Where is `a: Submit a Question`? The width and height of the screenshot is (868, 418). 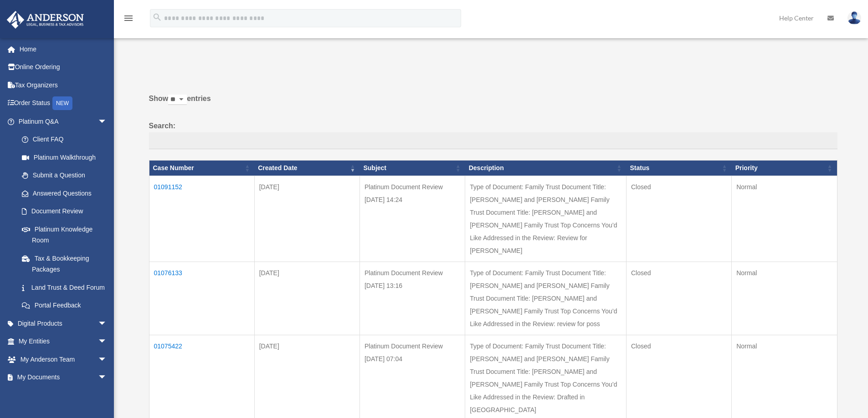
a: Submit a Question is located at coordinates (64, 175).